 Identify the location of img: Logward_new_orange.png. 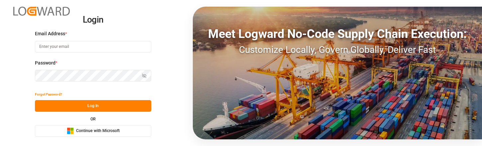
(42, 11).